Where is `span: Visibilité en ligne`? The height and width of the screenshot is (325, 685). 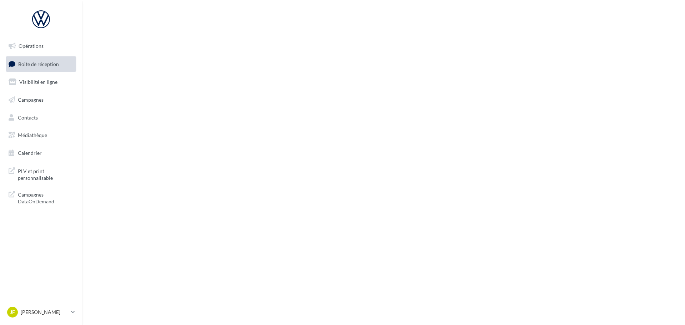
span: Visibilité en ligne is located at coordinates (38, 82).